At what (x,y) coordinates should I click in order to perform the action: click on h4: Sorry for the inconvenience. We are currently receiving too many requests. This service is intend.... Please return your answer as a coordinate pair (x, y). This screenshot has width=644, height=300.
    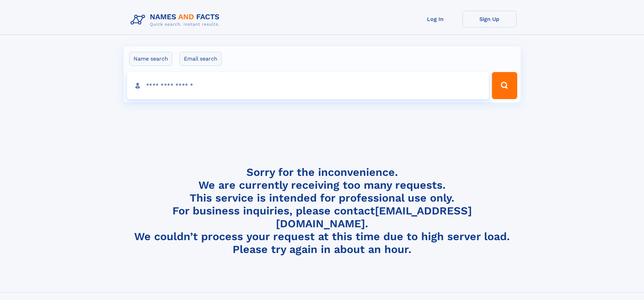
    Looking at the image, I should click on (322, 211).